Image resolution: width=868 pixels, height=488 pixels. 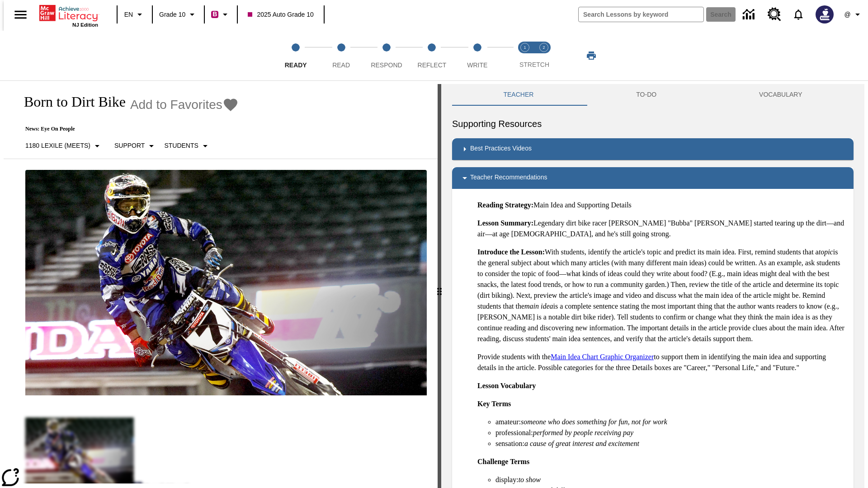 I want to click on button: Open side menu, so click(x=20, y=15).